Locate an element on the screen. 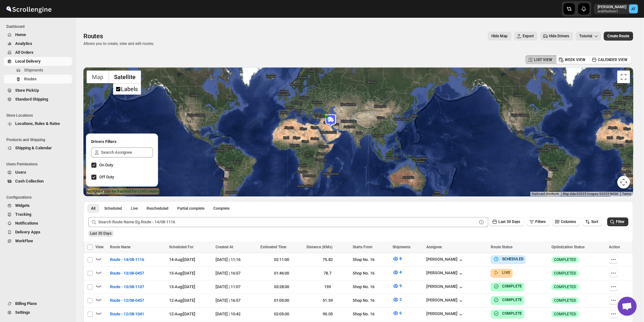 The width and height of the screenshot is (644, 322). button: Locations, Rules & Rates is located at coordinates (38, 124).